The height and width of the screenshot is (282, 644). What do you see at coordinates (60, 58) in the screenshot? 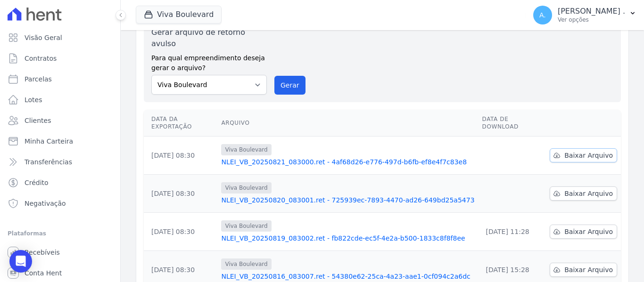
I see `a: Contratos` at bounding box center [60, 58].